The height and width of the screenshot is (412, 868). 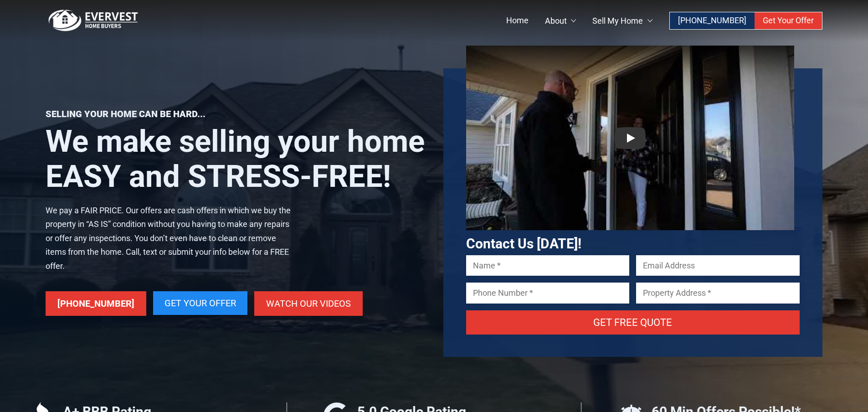 What do you see at coordinates (632, 300) in the screenshot?
I see `form: Contact form` at bounding box center [632, 300].